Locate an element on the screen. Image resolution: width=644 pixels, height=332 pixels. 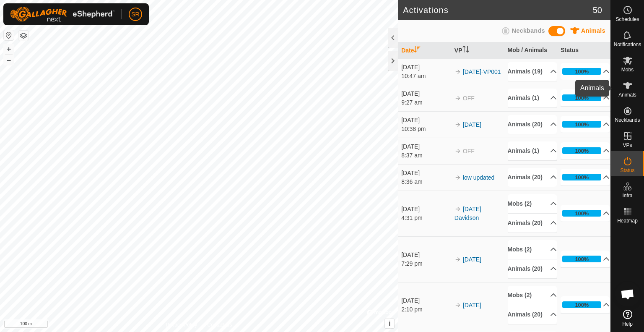
div: 2:10 pm is located at coordinates (426, 309).